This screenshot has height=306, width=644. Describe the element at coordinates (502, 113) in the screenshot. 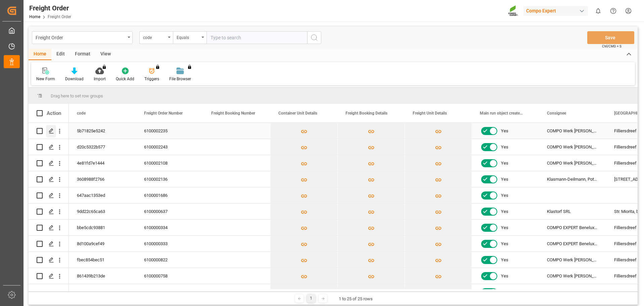

I see `span: Main run object created Status` at that location.